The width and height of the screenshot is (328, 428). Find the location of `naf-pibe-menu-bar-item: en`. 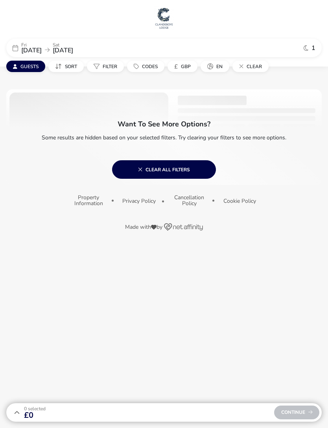

naf-pibe-menu-bar-item: en is located at coordinates (216, 66).